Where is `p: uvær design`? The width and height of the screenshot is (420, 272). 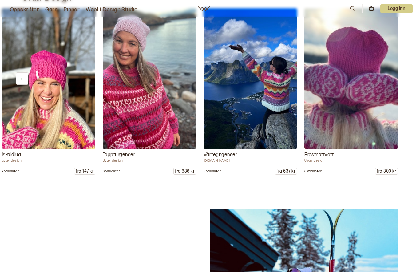 p: uvær design is located at coordinates (49, 161).